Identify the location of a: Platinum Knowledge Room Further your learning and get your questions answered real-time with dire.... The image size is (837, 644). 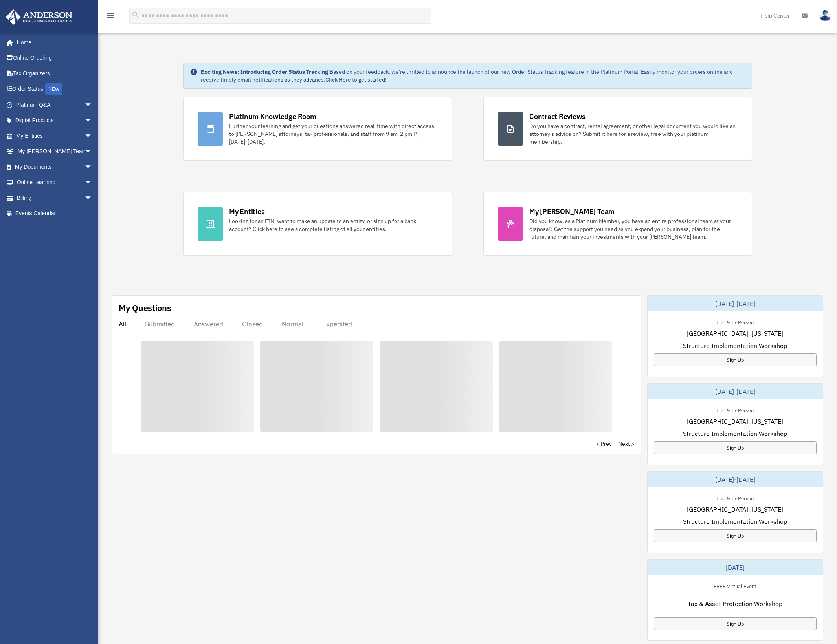
(318, 128).